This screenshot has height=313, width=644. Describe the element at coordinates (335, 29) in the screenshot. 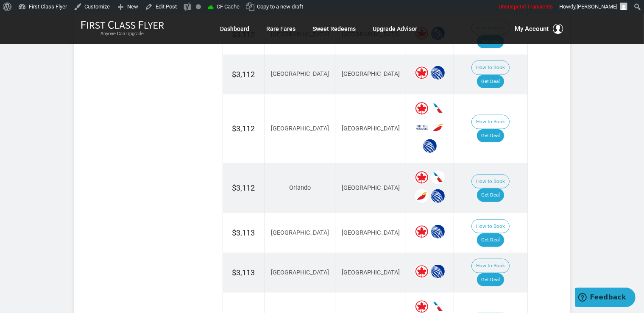

I see `a: Sweet Redeems` at that location.